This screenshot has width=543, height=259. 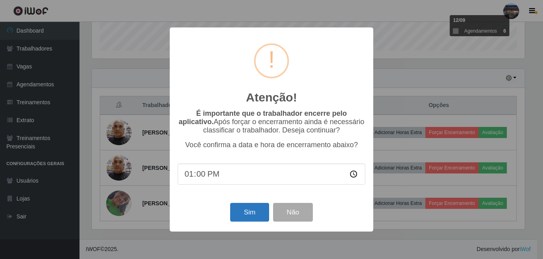 I want to click on button: Sim, so click(x=249, y=212).